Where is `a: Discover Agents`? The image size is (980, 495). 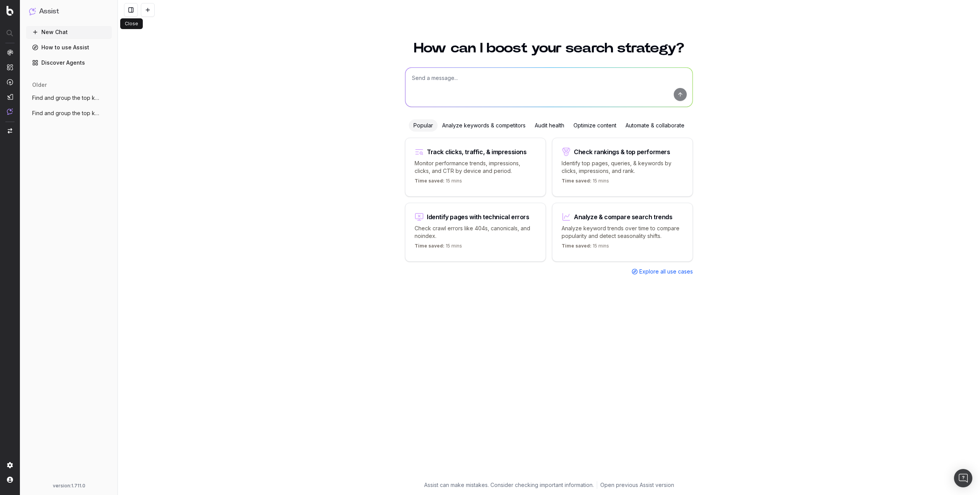 a: Discover Agents is located at coordinates (69, 63).